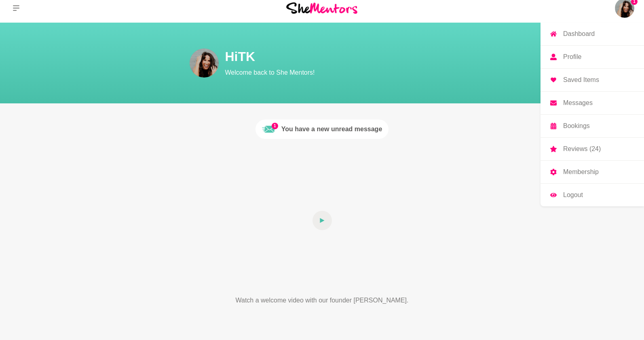 This screenshot has width=644, height=340. Describe the element at coordinates (592, 126) in the screenshot. I see `a: Bookings` at that location.